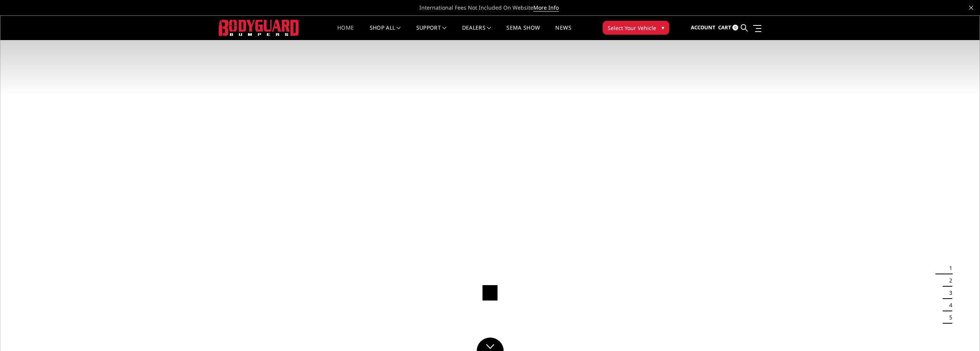 The image size is (980, 351). Describe the element at coordinates (949, 281) in the screenshot. I see `button: 2 of 5` at that location.